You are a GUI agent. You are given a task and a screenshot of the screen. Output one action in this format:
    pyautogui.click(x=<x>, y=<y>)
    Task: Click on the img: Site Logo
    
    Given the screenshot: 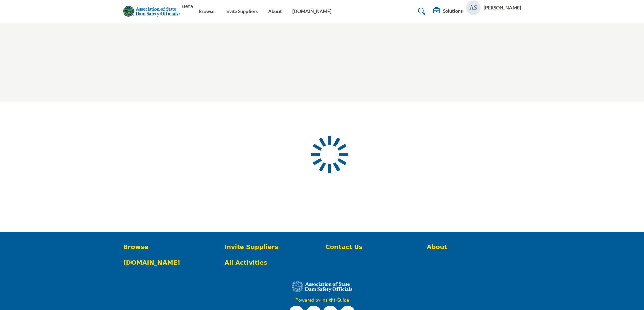 What is the action you would take?
    pyautogui.click(x=154, y=11)
    